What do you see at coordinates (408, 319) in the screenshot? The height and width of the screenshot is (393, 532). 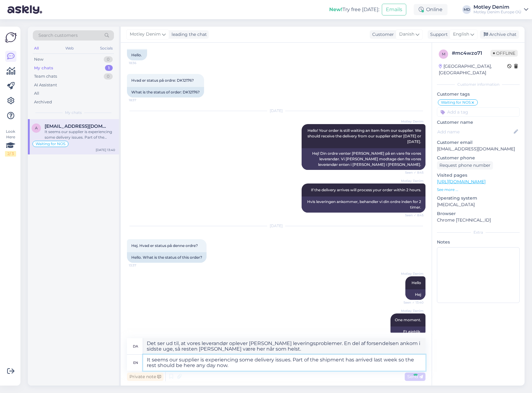 I see `span: One moment.` at bounding box center [408, 319].